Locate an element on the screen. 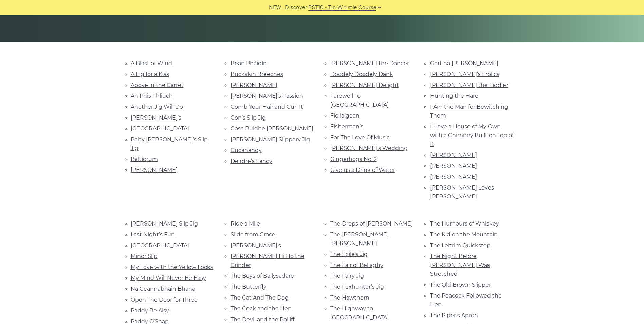  a: Another Jig Will Do is located at coordinates (157, 106).